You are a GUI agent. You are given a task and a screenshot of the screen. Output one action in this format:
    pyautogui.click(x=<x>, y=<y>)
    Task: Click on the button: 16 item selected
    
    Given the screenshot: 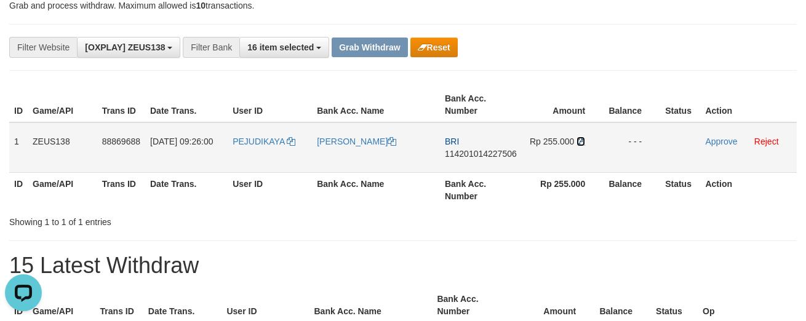 What is the action you would take?
    pyautogui.click(x=284, y=47)
    